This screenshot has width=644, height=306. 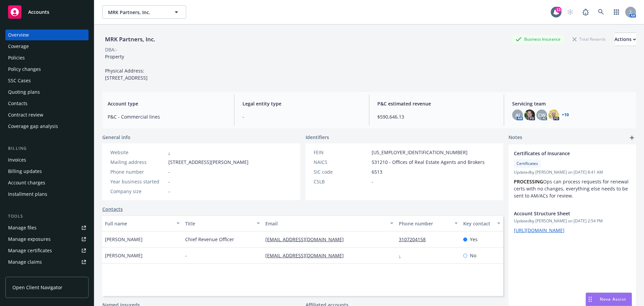 I want to click on span: Legal entity type, so click(x=302, y=104).